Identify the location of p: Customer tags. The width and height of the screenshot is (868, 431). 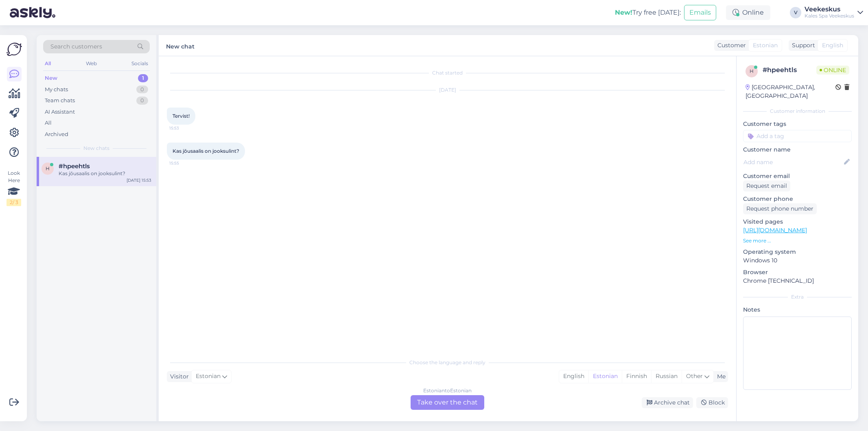
(797, 124).